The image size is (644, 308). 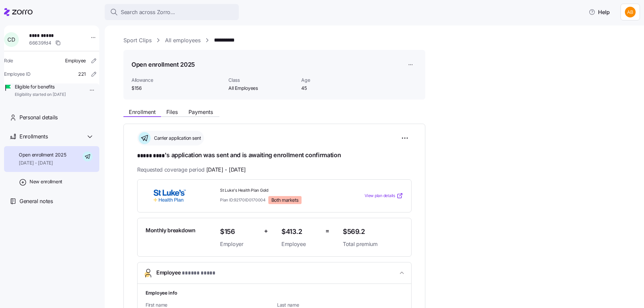 What do you see at coordinates (380, 196) in the screenshot?
I see `span: View plan details` at bounding box center [380, 196].